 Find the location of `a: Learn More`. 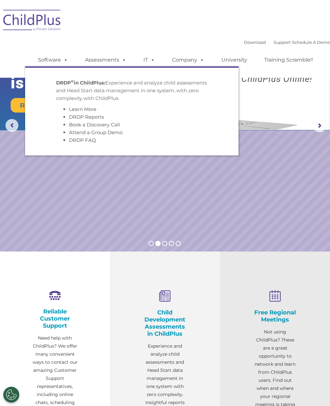

a: Learn More is located at coordinates (83, 109).